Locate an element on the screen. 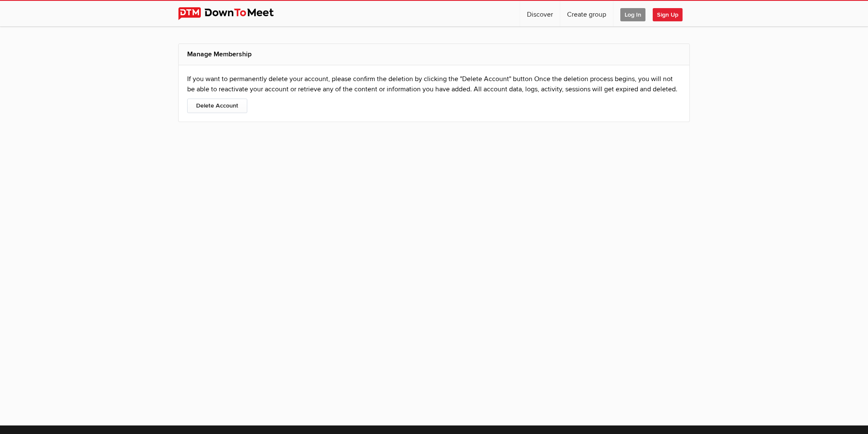  img: DownToMeet is located at coordinates (232, 14).